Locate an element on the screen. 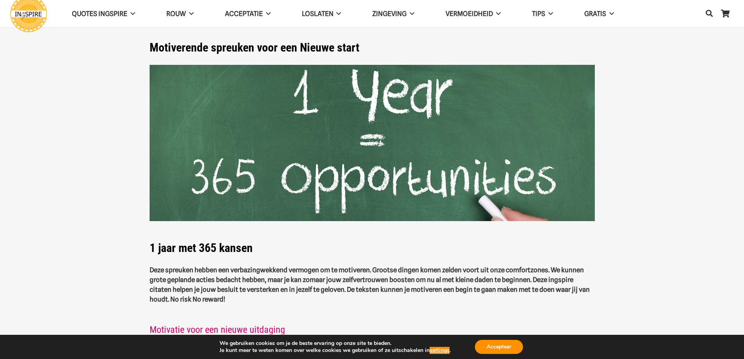  span: Zingeving Menu is located at coordinates (410, 14).